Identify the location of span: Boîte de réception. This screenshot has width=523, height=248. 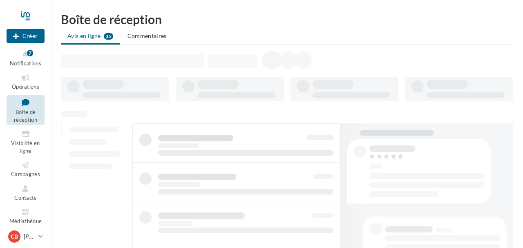
(25, 116).